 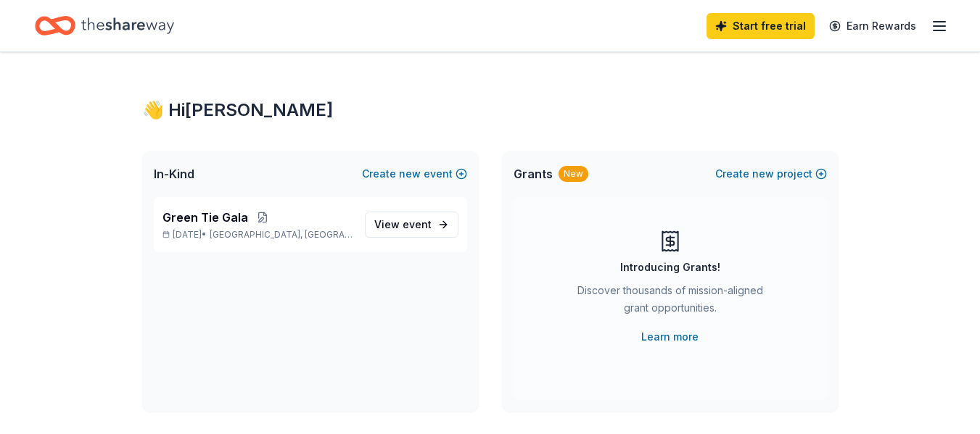 I want to click on a: View event, so click(x=411, y=225).